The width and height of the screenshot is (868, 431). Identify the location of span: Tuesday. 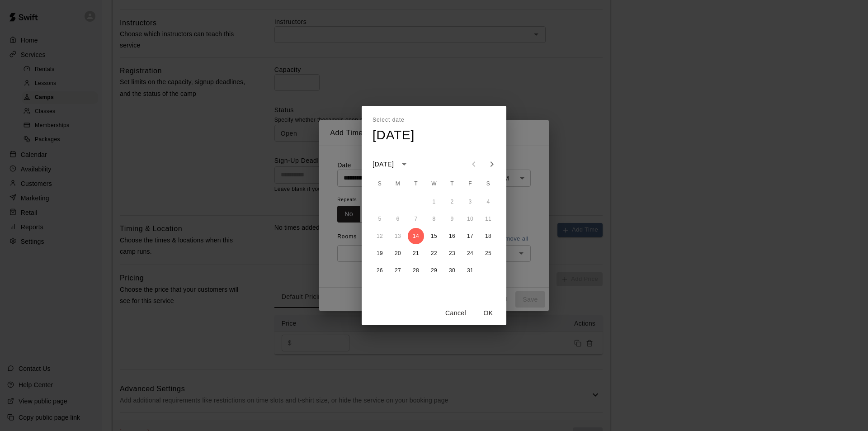
(416, 183).